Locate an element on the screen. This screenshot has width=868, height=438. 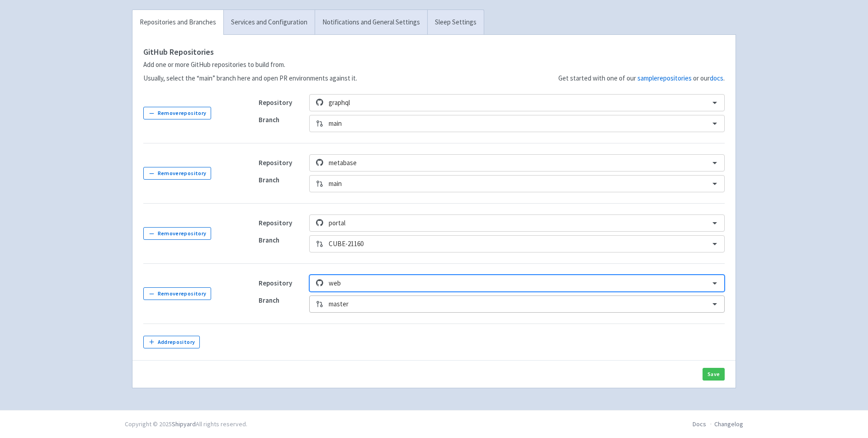
a: samplerepositories is located at coordinates (664, 78).